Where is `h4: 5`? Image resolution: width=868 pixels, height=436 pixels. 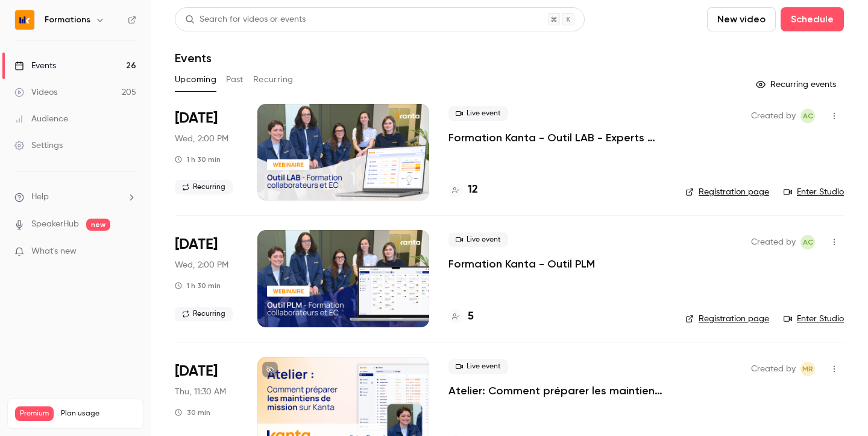 h4: 5 is located at coordinates (471, 317).